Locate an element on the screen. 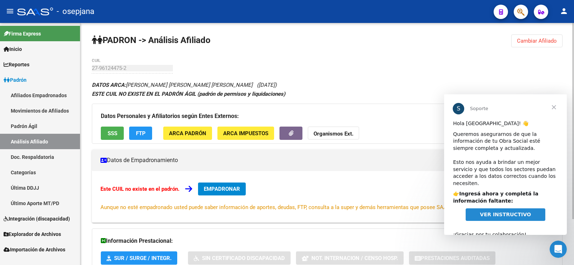  span: EMPADRONAR is located at coordinates (222, 189).